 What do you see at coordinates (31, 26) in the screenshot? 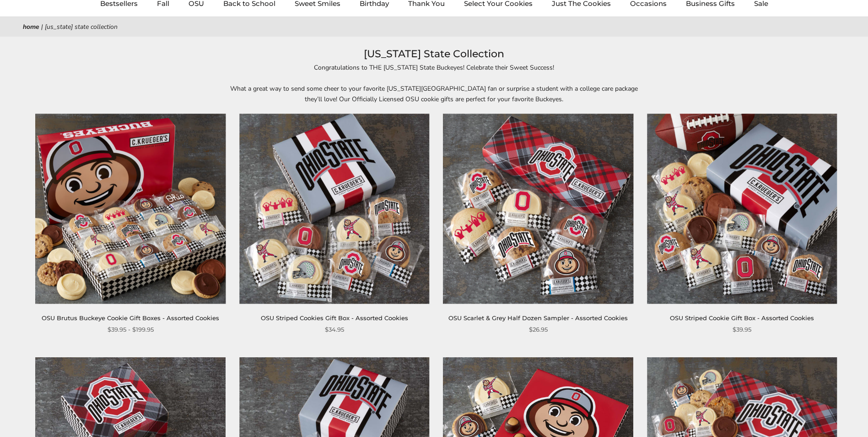
I see `a: Home` at bounding box center [31, 26].